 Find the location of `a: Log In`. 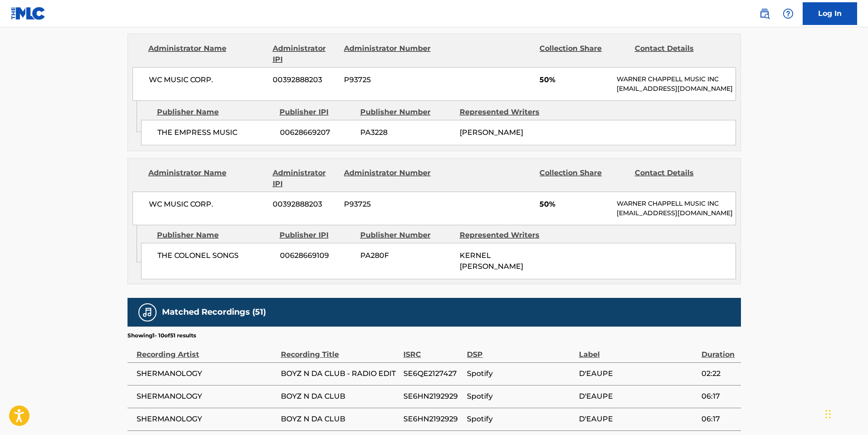

a: Log In is located at coordinates (830, 14).